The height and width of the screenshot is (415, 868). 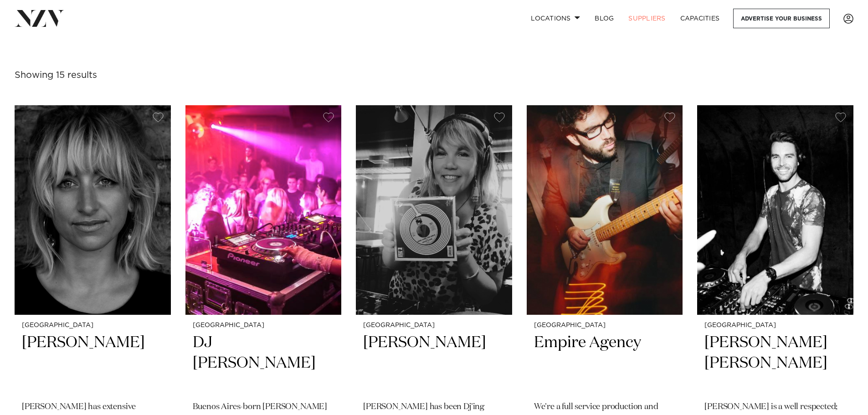 What do you see at coordinates (605, 363) in the screenshot?
I see `h2: Empire Agency` at bounding box center [605, 363].